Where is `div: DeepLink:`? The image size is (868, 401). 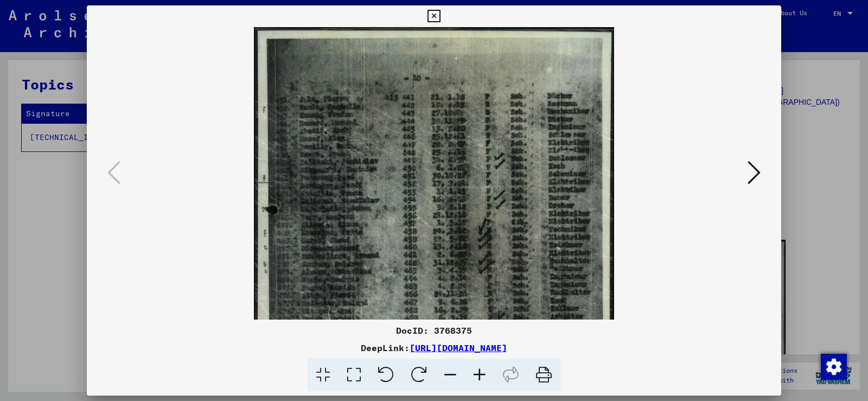
div: DeepLink: is located at coordinates (434, 348).